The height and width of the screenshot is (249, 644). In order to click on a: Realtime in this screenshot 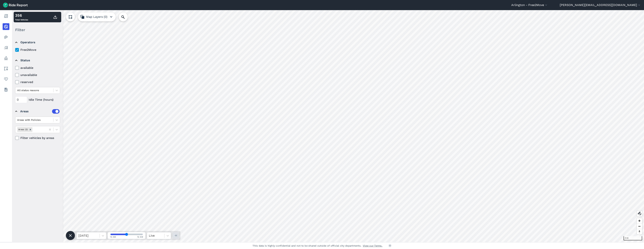, I will do `click(6, 27)`.